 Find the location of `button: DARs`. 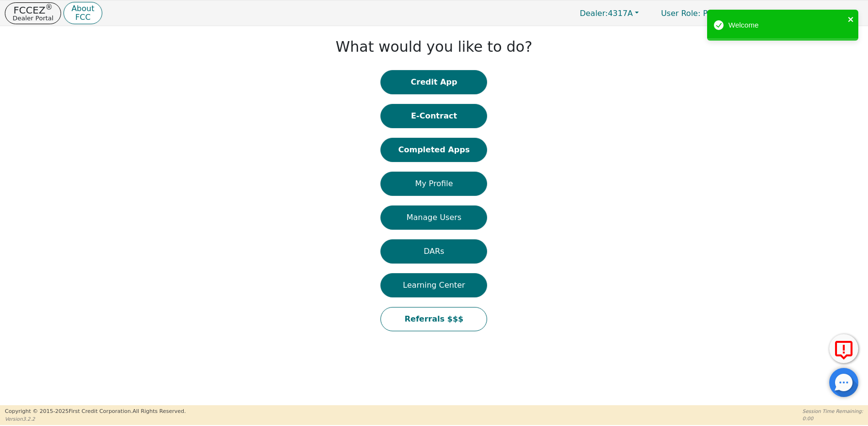

button: DARs is located at coordinates (434, 251).